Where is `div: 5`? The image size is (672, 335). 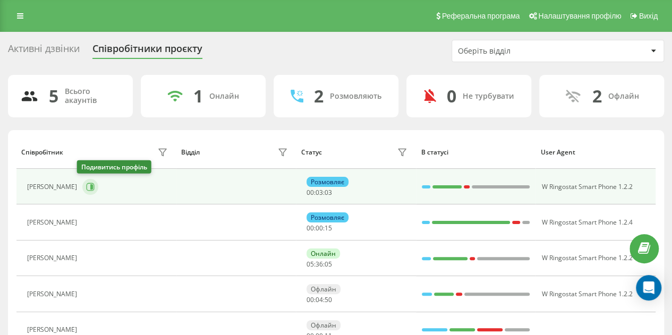
div: 5 is located at coordinates (54, 96).